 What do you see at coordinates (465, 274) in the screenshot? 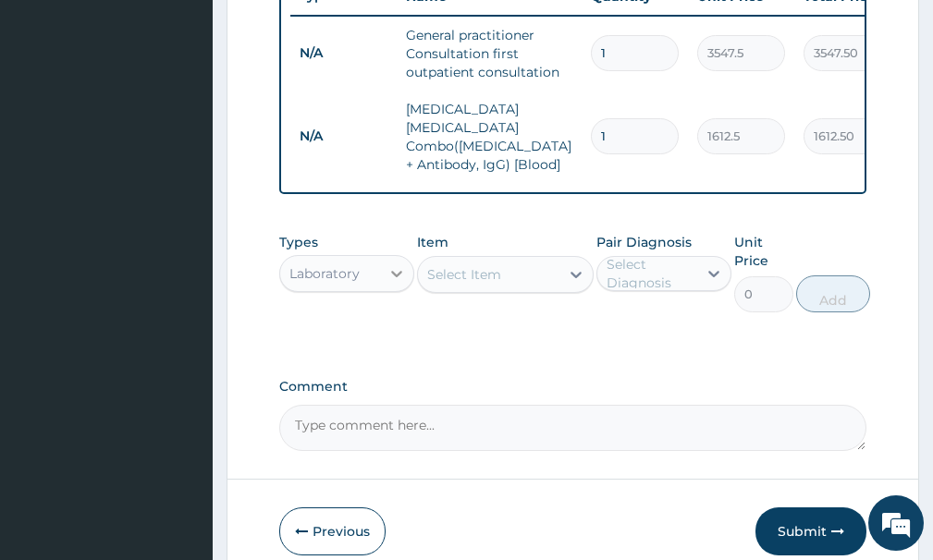
I see `div: Select Item` at bounding box center [465, 274].